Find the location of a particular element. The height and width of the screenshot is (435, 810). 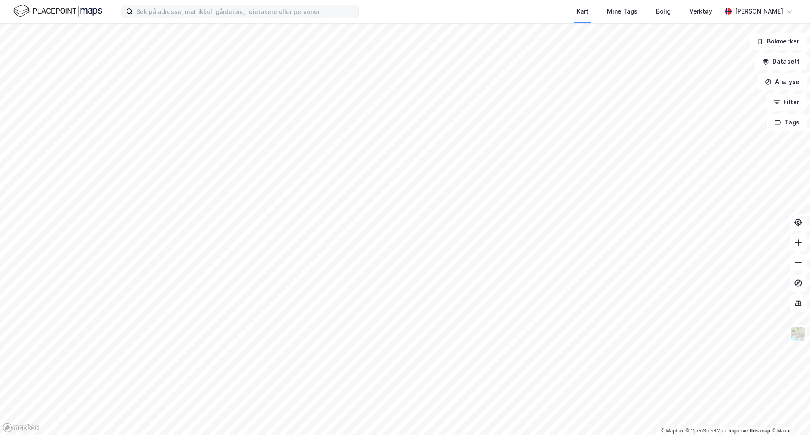

div: Mine Tags is located at coordinates (622, 11).